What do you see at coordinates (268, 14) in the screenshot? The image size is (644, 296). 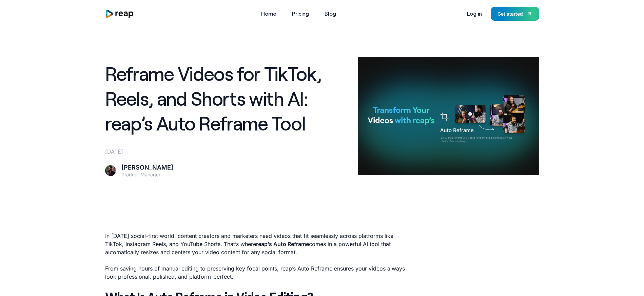 I see `a: Home` at bounding box center [268, 14].